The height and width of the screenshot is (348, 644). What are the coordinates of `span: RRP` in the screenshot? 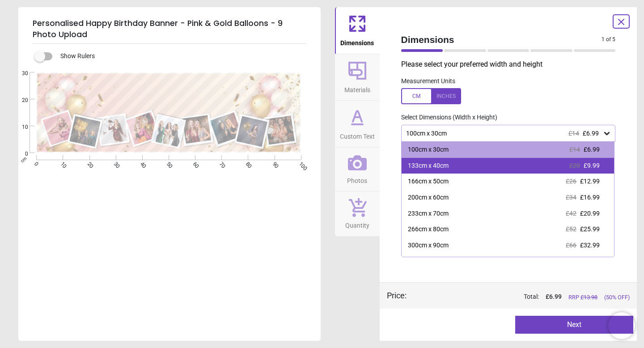 It's located at (583, 298).